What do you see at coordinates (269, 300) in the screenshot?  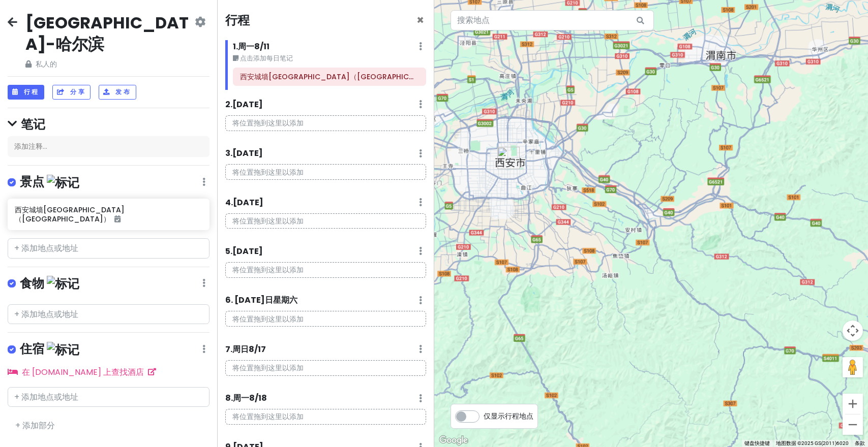 I see `font: 日` at bounding box center [269, 300].